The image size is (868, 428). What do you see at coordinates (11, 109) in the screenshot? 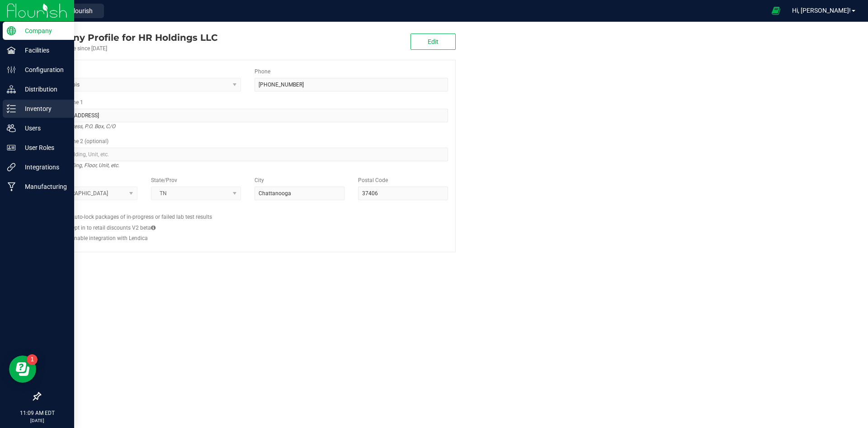
I see `inline-svg: Inventory` at bounding box center [11, 109].